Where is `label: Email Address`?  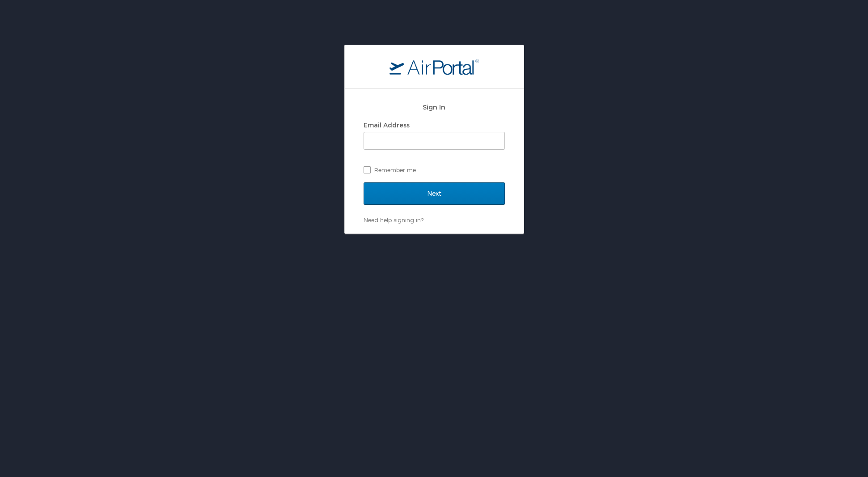
label: Email Address is located at coordinates (386, 125).